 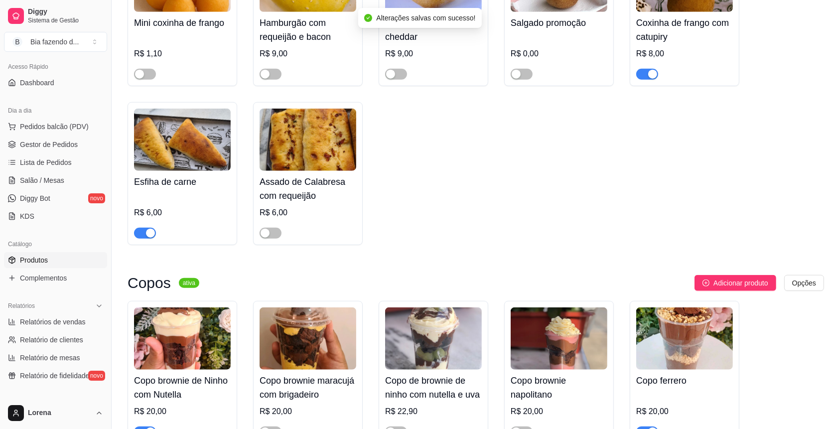 I want to click on a: Relatório de mesas, so click(x=55, y=358).